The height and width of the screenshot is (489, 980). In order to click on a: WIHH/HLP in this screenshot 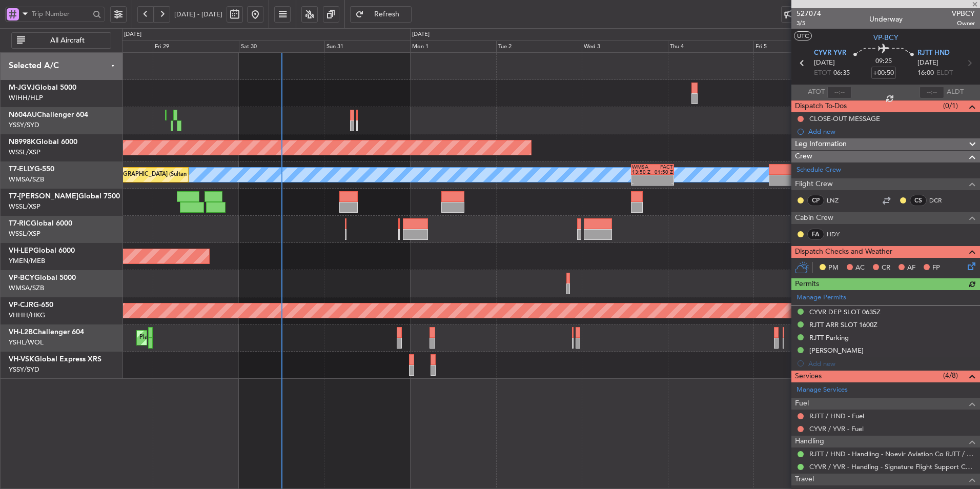, I will do `click(26, 98)`.